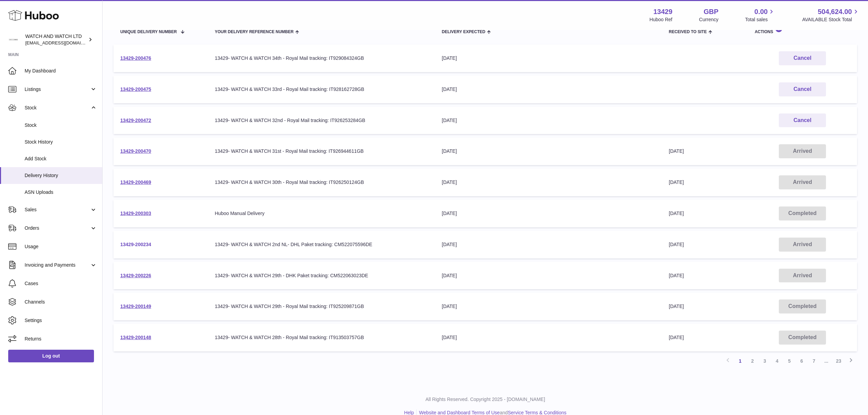 Image resolution: width=868 pixels, height=415 pixels. Describe the element at coordinates (61, 320) in the screenshot. I see `span: Settings` at that location.